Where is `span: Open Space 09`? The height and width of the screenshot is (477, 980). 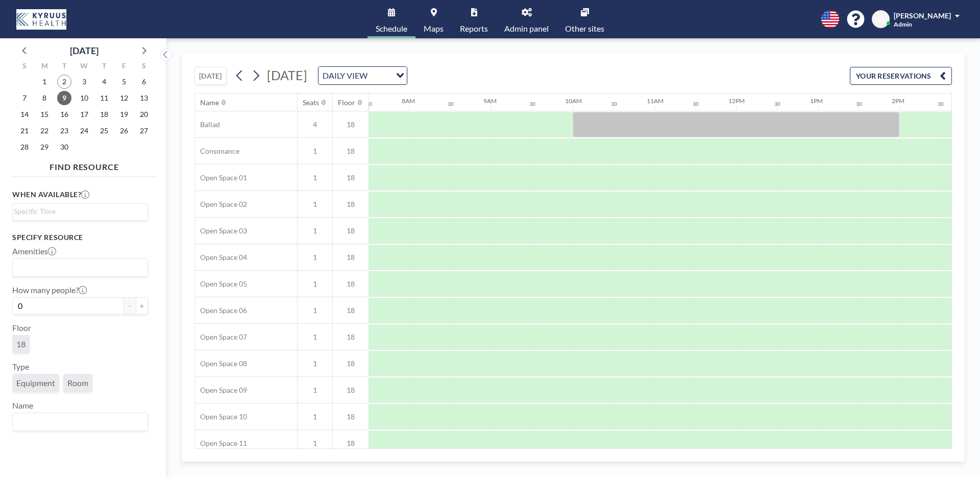 span: Open Space 09 is located at coordinates (221, 390).